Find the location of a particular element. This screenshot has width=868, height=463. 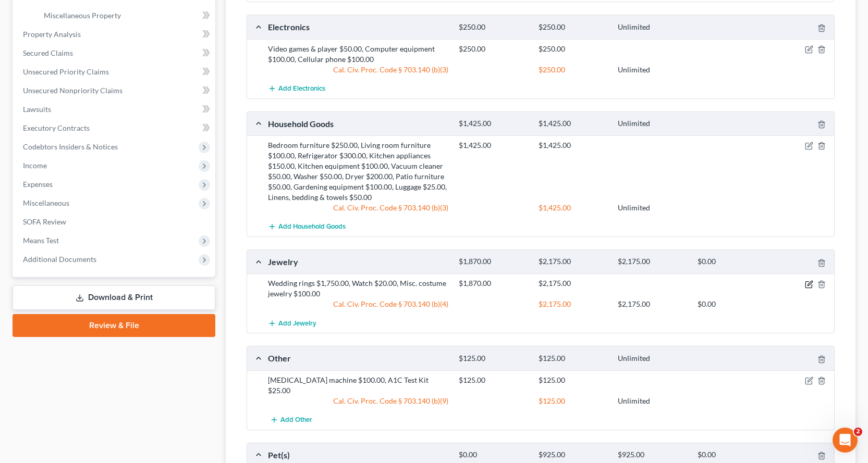

div: Wedding rings $1,750.00, Watch $20.00, Misc. costume jewelry $100.00 is located at coordinates (358, 289).